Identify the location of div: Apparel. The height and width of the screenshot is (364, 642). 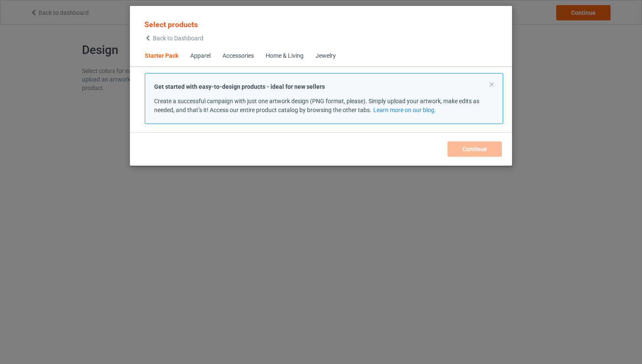
(200, 56).